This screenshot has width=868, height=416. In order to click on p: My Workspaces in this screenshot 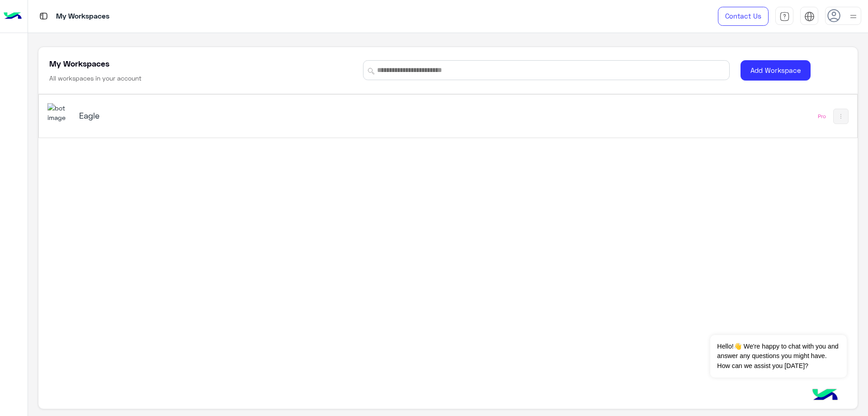, I will do `click(83, 17)`.